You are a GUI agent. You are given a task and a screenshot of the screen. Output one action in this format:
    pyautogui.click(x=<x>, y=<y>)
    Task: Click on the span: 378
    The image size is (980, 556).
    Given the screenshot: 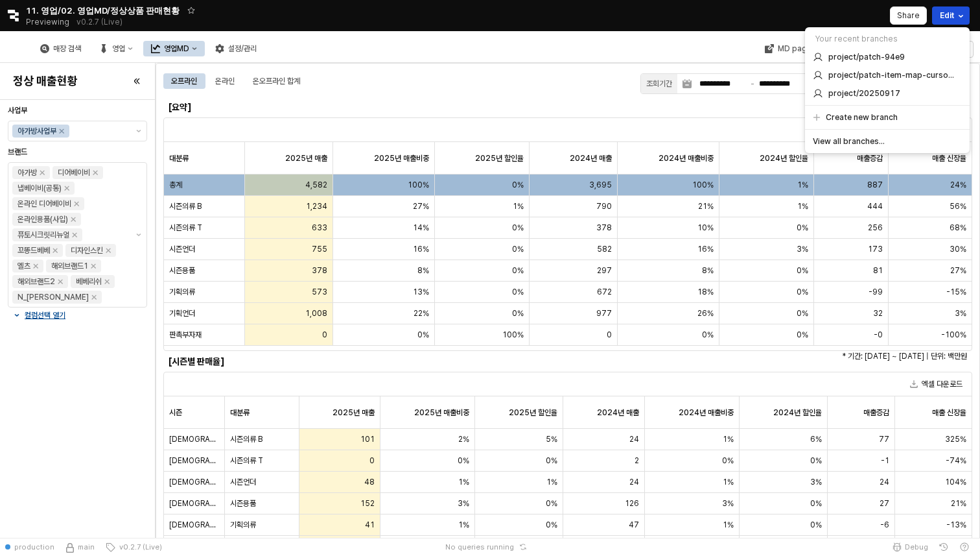 What is the action you would take?
    pyautogui.click(x=319, y=271)
    